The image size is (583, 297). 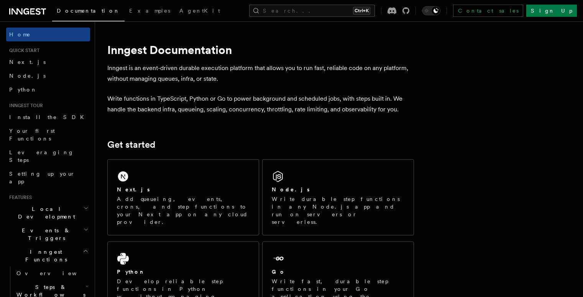 What do you see at coordinates (52, 274) in the screenshot?
I see `a: Overview` at bounding box center [52, 274].